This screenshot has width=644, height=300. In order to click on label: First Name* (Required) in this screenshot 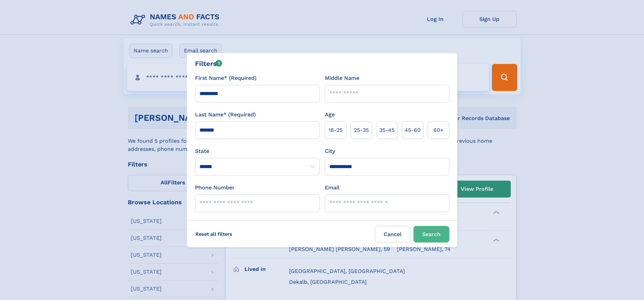, I will do `click(226, 78)`.